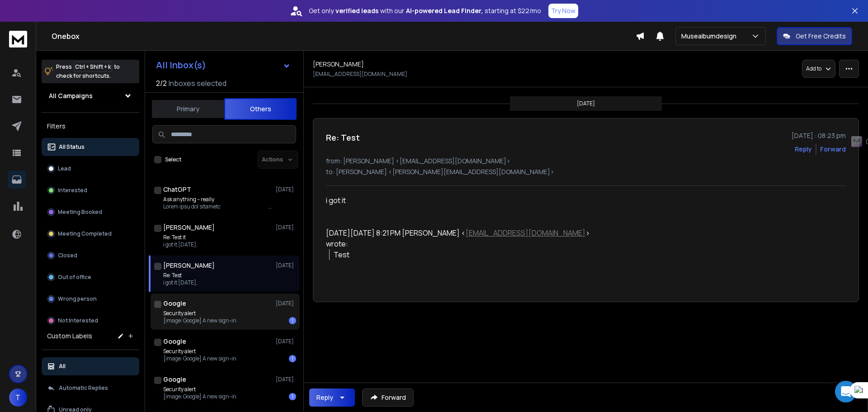 The height and width of the screenshot is (412, 868). What do you see at coordinates (91, 190) in the screenshot?
I see `button: Interested` at bounding box center [91, 190].